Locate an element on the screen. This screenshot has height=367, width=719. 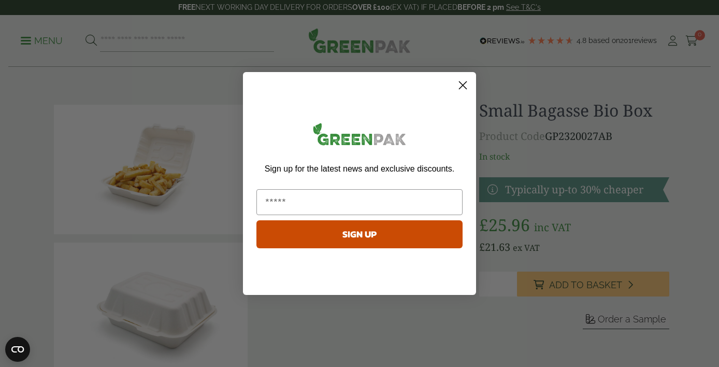
img: greenpak_logo is located at coordinates (359, 136).